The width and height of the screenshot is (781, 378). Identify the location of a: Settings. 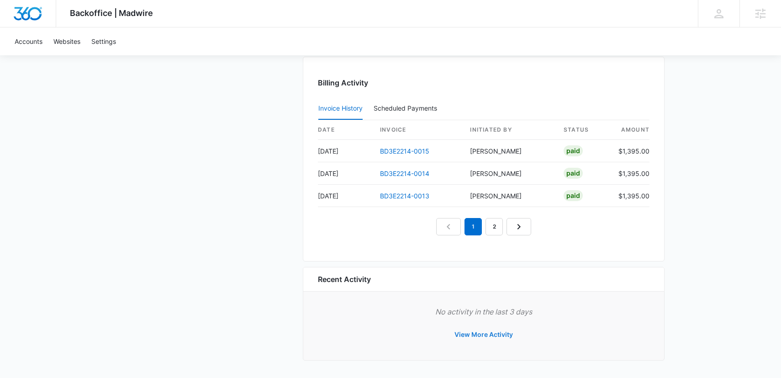
(104, 41).